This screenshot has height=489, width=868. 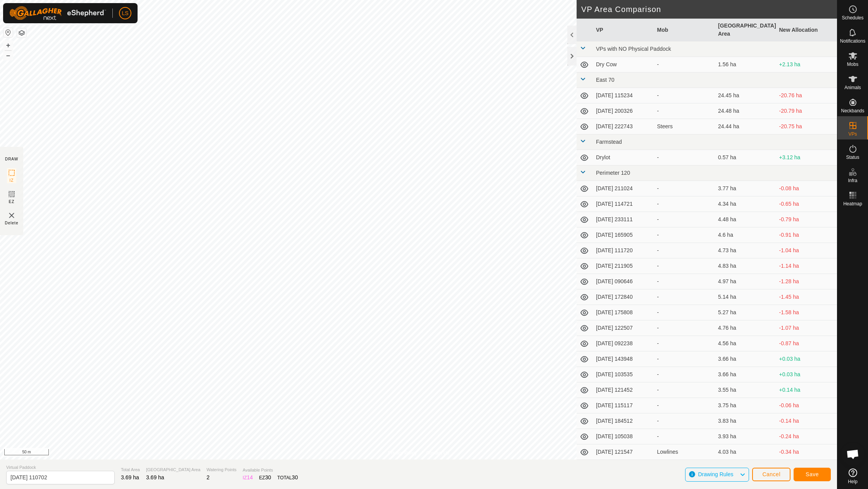 I want to click on span: Notifications, so click(x=852, y=41).